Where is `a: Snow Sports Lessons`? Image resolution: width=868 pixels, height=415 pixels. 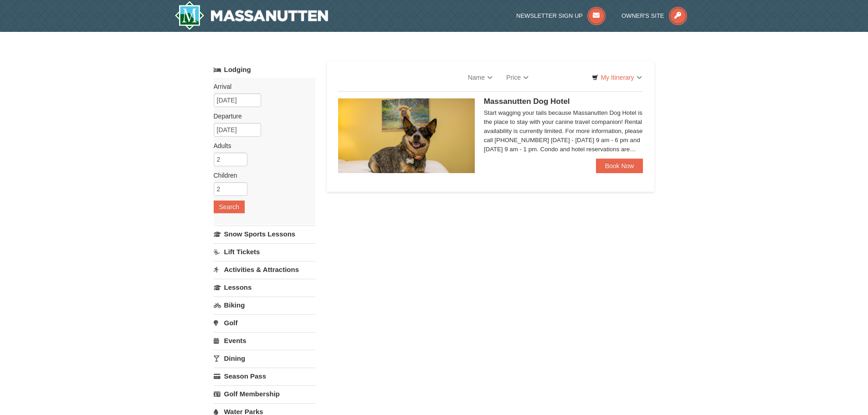
a: Snow Sports Lessons is located at coordinates (264, 234).